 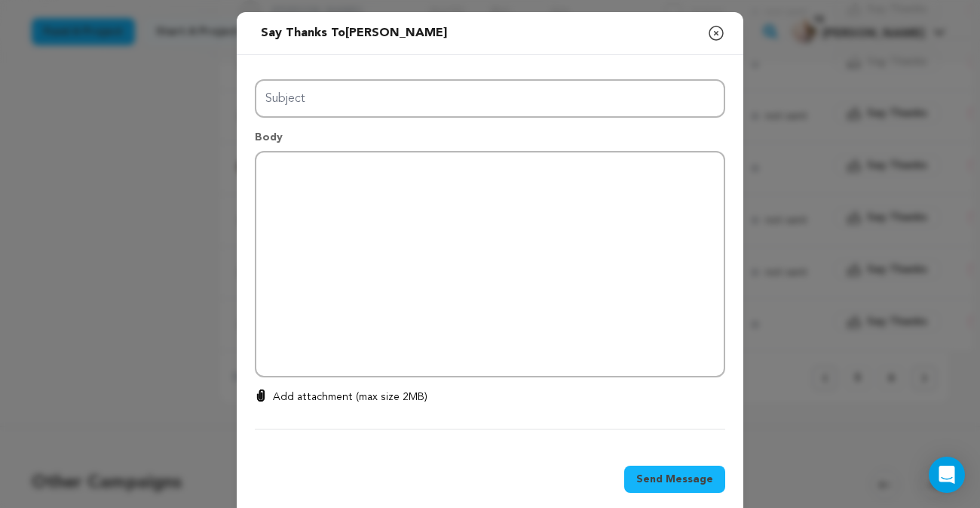 What do you see at coordinates (490, 140) in the screenshot?
I see `p: Body` at bounding box center [490, 140].